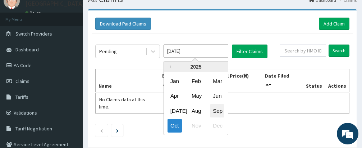  Describe the element at coordinates (127, 12) in the screenshot. I see `div: Minimize live chat window` at that location.